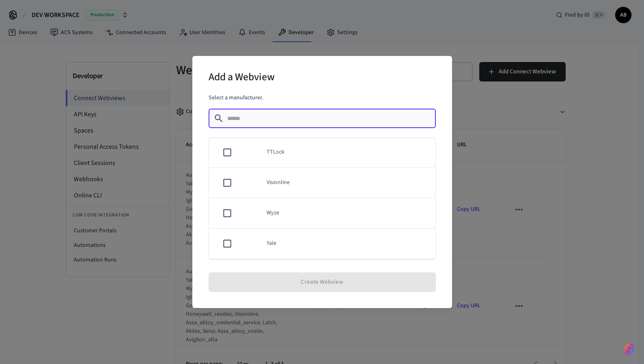 The height and width of the screenshot is (364, 644). I want to click on h2: Add a Webview, so click(241, 78).